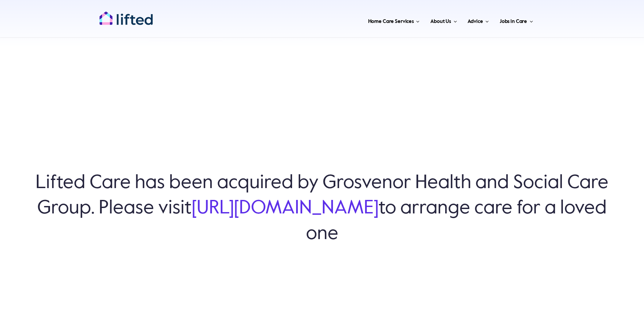 Image resolution: width=644 pixels, height=335 pixels. Describe the element at coordinates (516, 20) in the screenshot. I see `a: Jobs in Care` at that location.